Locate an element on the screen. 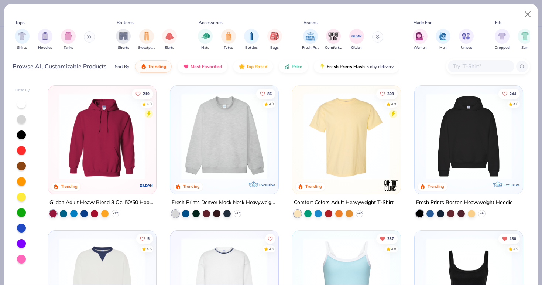 Image resolution: width=542 pixels, height=285 pixels. span: Bags is located at coordinates (274, 48).